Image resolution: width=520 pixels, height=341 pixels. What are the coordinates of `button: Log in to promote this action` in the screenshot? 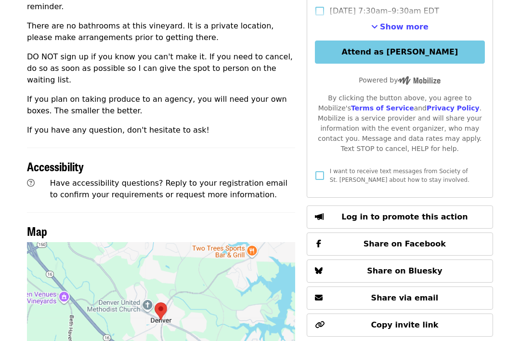 It's located at (400, 217).